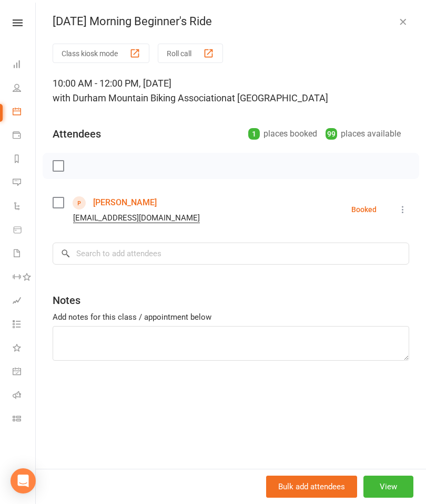  I want to click on div: Notes, so click(67, 300).